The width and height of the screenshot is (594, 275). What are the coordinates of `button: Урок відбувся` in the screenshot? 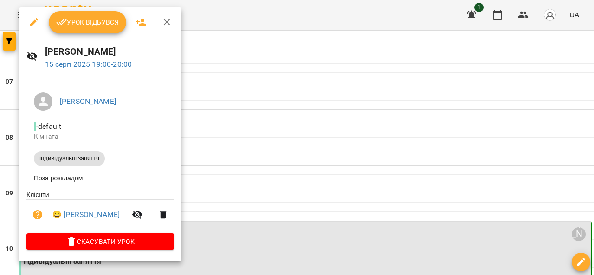 It's located at (88, 22).